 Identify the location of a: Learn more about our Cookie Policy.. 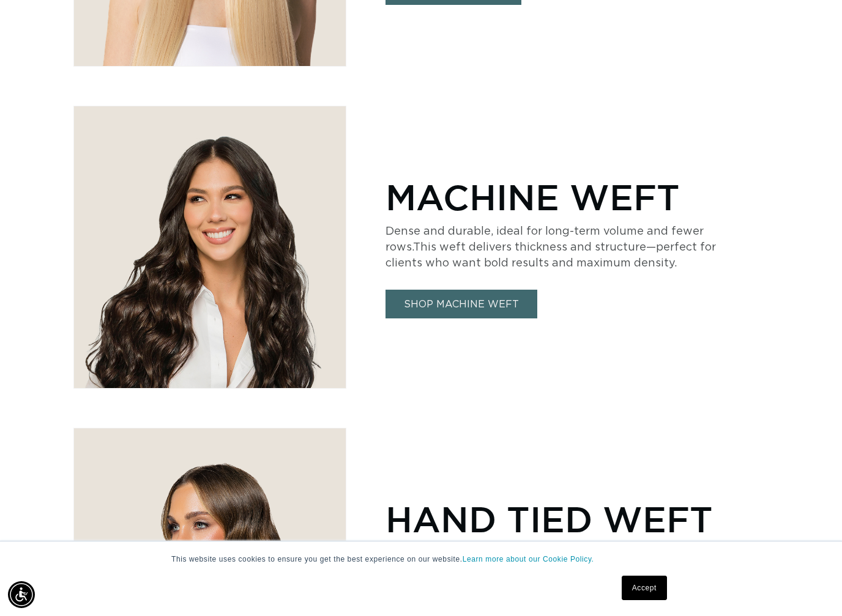
(528, 559).